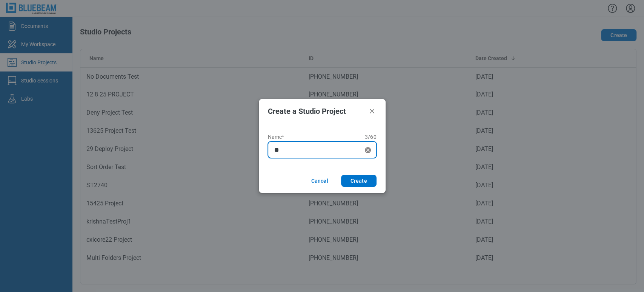 The image size is (644, 292). I want to click on div: Clear, so click(368, 150).